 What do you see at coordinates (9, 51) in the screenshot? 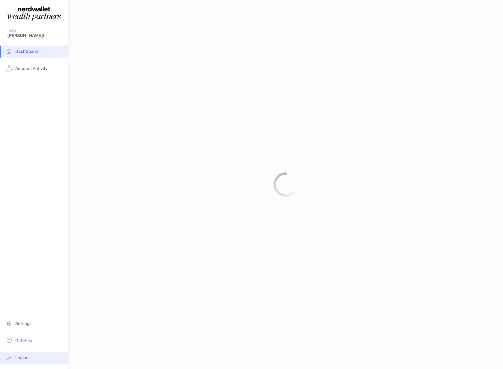
I see `img: household icon` at bounding box center [9, 51].